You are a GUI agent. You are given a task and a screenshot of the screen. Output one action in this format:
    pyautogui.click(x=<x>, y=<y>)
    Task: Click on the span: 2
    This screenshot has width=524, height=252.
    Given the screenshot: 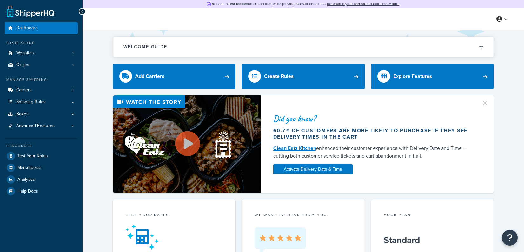 What is the action you would take?
    pyautogui.click(x=72, y=126)
    